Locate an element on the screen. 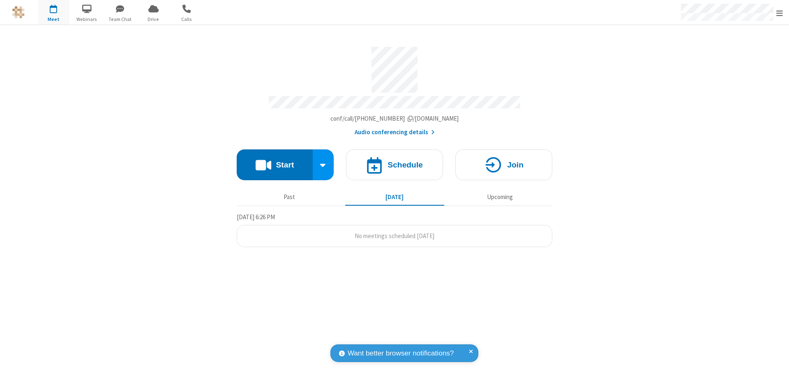  button: Copy my meeting room linkCopy my meeting room link is located at coordinates (394, 119).